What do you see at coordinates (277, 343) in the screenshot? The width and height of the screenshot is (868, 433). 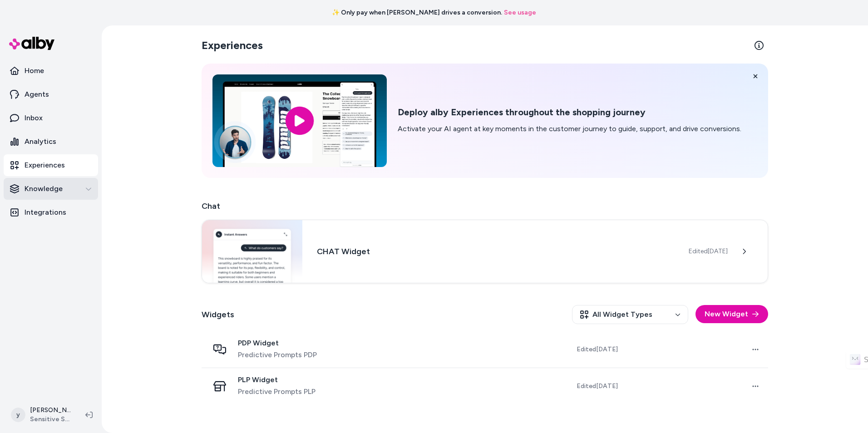 I see `span: PDP Widget` at bounding box center [277, 343].